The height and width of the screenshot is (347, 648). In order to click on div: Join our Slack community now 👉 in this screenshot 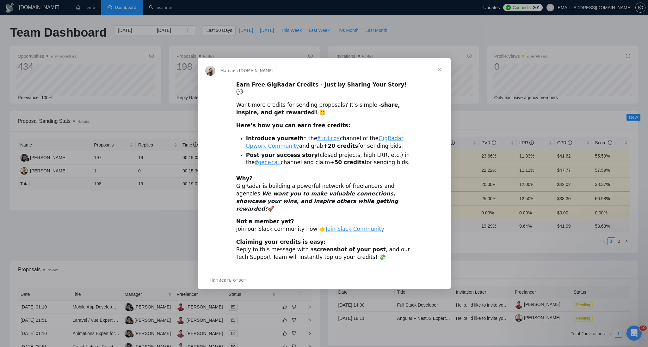, I will do `click(324, 226)`.